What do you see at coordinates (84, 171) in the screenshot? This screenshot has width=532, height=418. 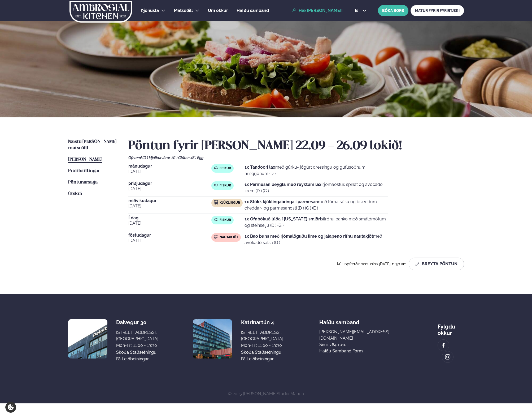 I see `span: Prófílstillingar` at bounding box center [84, 171].